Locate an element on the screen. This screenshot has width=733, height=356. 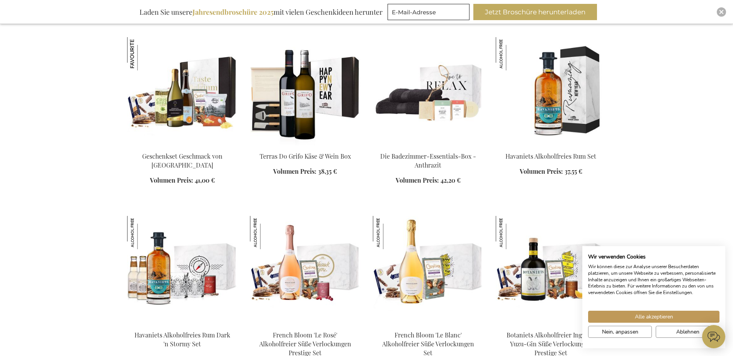
a: Volumen Preis: 42,20 € is located at coordinates (428, 180).